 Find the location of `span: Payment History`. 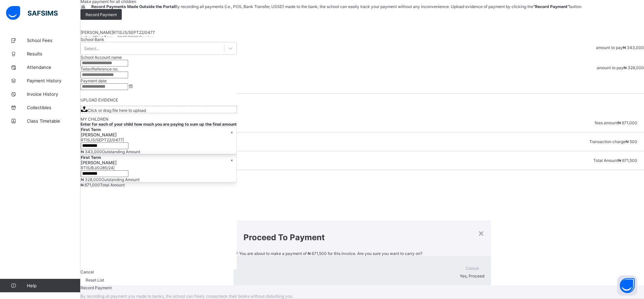

span: Payment History is located at coordinates (53, 81).